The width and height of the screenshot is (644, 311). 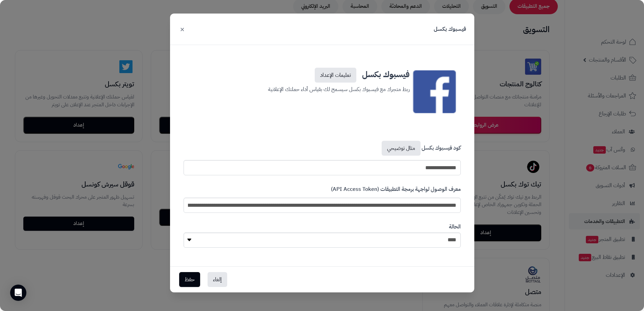 I want to click on button: حفظ, so click(x=190, y=279).